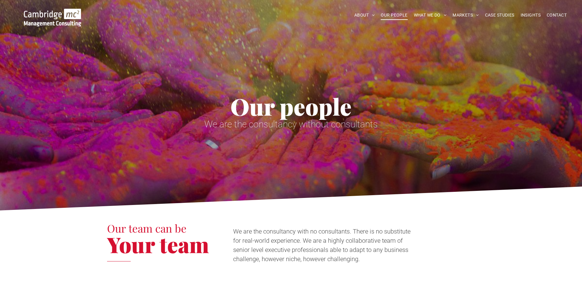 The width and height of the screenshot is (582, 286). Describe the element at coordinates (52, 17) in the screenshot. I see `img: Go to Homepage` at that location.